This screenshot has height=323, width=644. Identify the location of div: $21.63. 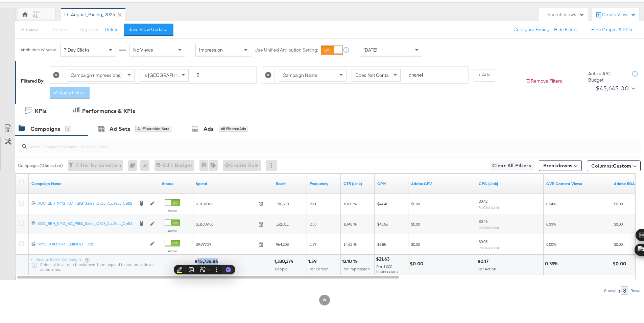
(383, 257).